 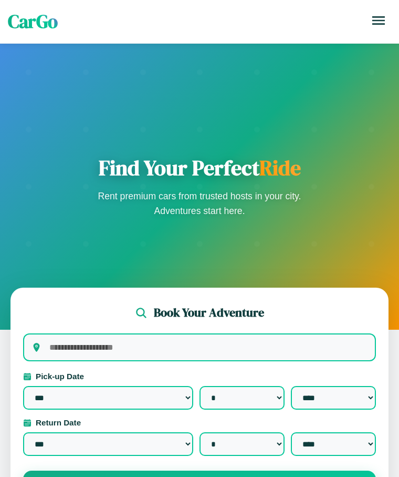 What do you see at coordinates (200, 376) in the screenshot?
I see `label: Pick-up Date` at bounding box center [200, 376].